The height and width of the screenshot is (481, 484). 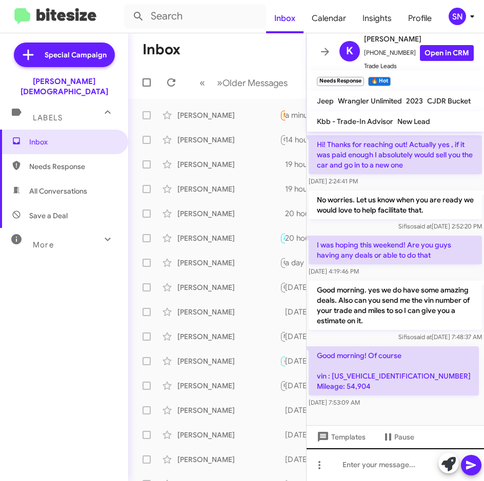 What do you see at coordinates (398, 437) in the screenshot?
I see `button: Pause` at bounding box center [398, 437].